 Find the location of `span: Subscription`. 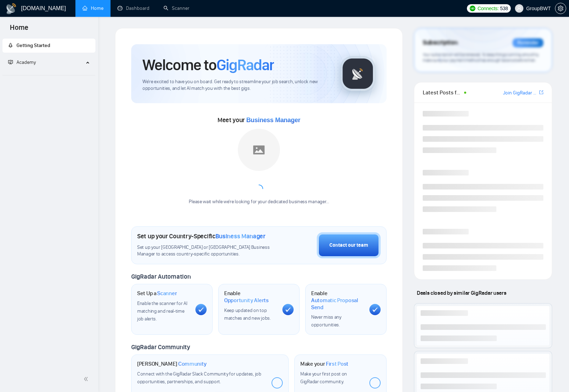

span: Subscription is located at coordinates (440, 43).